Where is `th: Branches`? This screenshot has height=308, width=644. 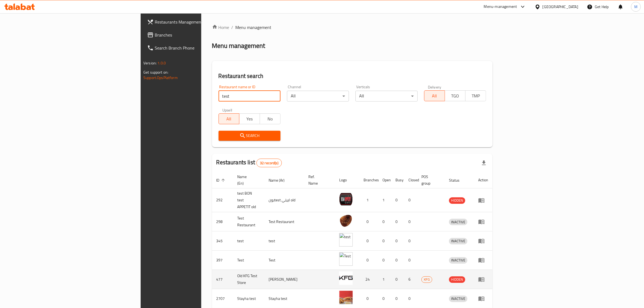 th: Branches is located at coordinates (369, 180).